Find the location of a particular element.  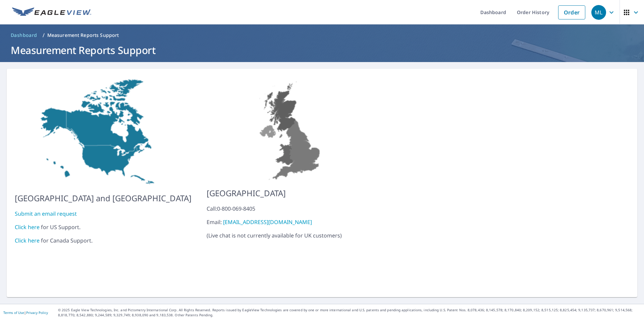

a: Dashboard is located at coordinates (24, 35).